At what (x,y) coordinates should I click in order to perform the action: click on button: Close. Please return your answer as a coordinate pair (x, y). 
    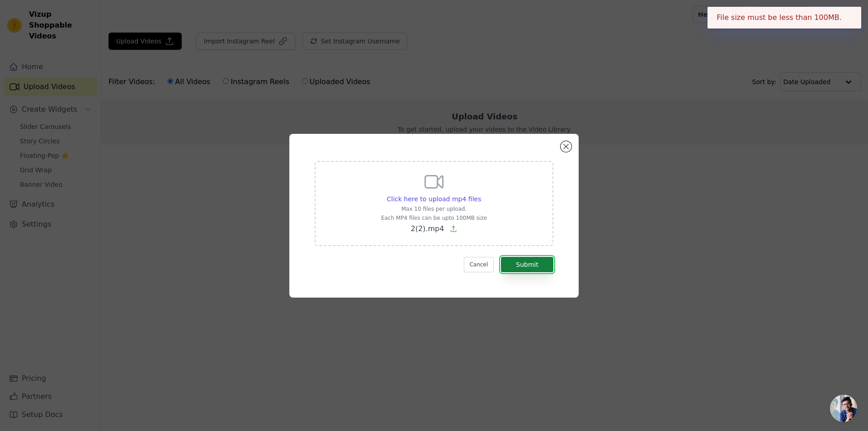
    Looking at the image, I should click on (846, 18).